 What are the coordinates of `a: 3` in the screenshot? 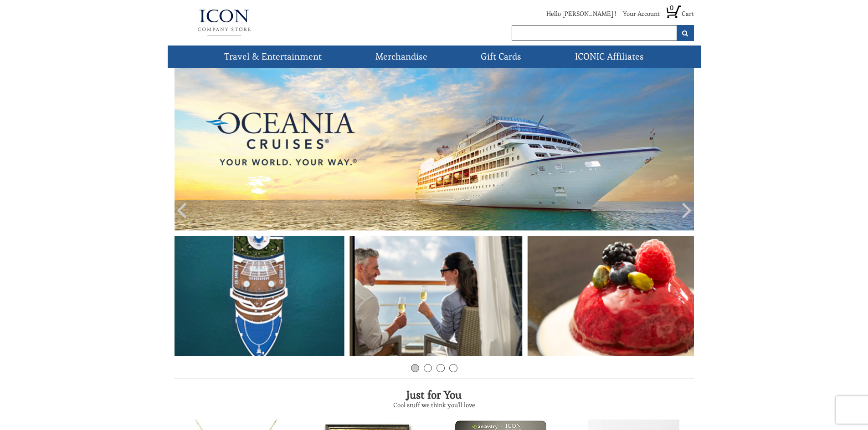 It's located at (440, 368).